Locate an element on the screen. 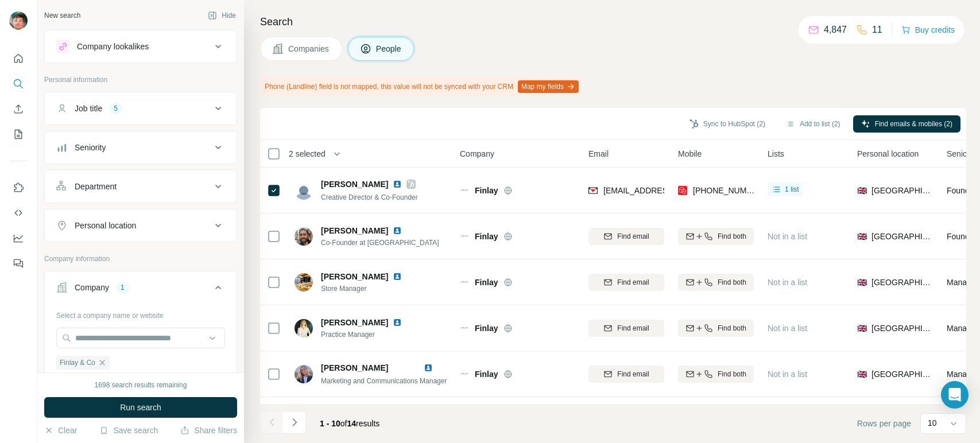 The width and height of the screenshot is (980, 443). p: 11 is located at coordinates (877, 29).